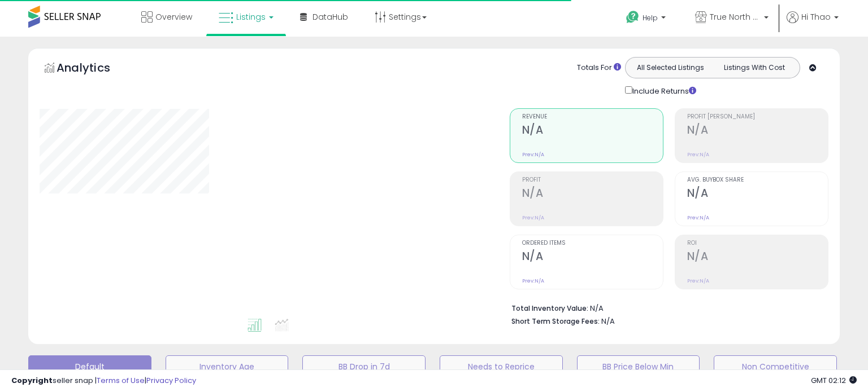  Describe the element at coordinates (32, 380) in the screenshot. I see `strong: Copyright` at that location.